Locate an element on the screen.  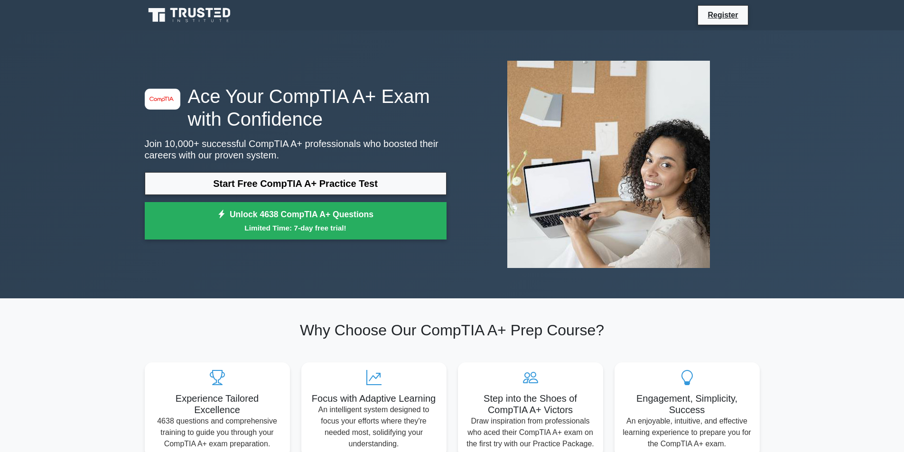
p: 4638 questions and comprehensive training to guide you through your CompTIA A+ exam preparation. is located at coordinates (217, 433).